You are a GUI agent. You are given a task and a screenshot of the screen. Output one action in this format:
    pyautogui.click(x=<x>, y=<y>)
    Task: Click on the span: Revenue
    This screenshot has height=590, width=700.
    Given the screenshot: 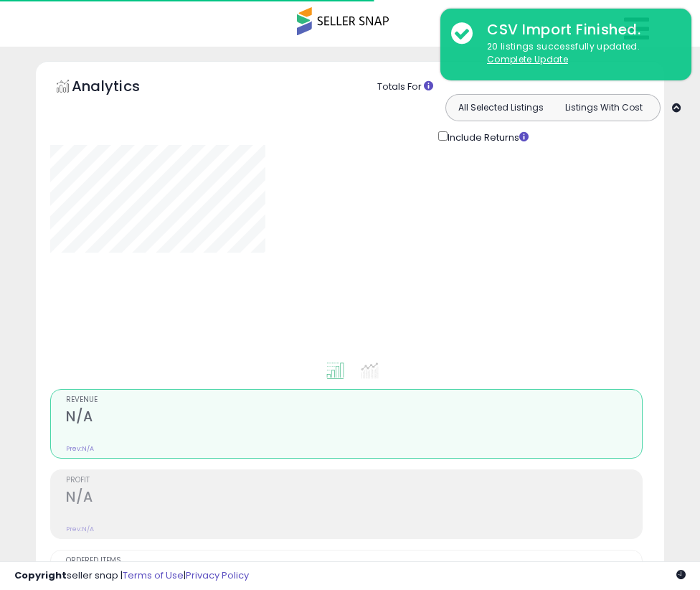 What is the action you would take?
    pyautogui.click(x=354, y=400)
    